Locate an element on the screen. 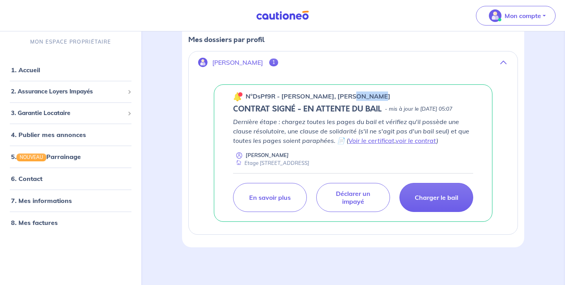 This screenshot has width=565, height=285. a: 6. Contact is located at coordinates (27, 178).